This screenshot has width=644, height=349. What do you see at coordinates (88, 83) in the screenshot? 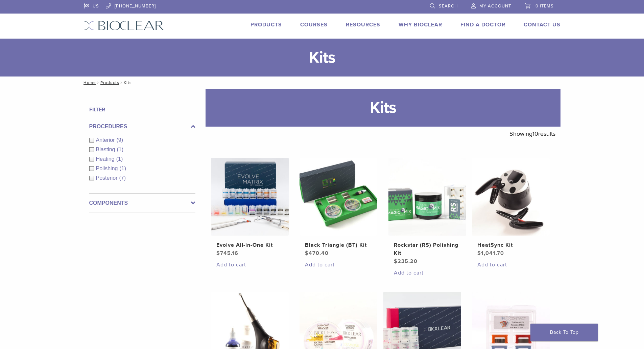
I see `a: Home` at bounding box center [88, 83].